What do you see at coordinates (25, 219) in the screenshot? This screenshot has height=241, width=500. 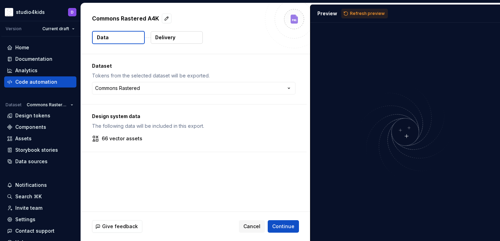 I see `div: Settings` at bounding box center [25, 219].